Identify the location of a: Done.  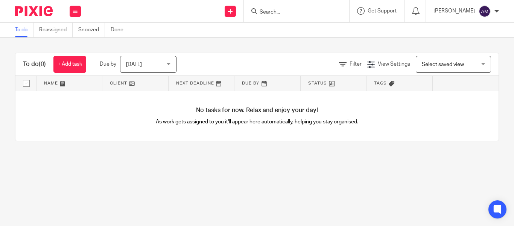
(120, 30).